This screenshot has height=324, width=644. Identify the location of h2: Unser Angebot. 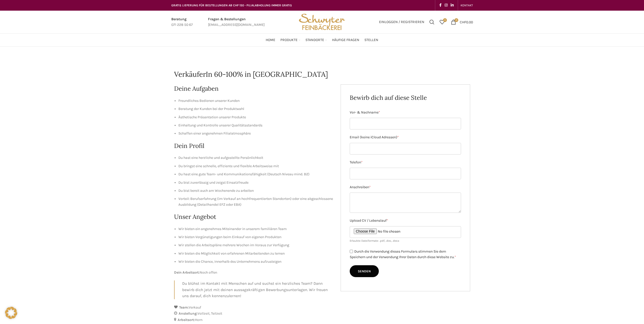
(253, 217).